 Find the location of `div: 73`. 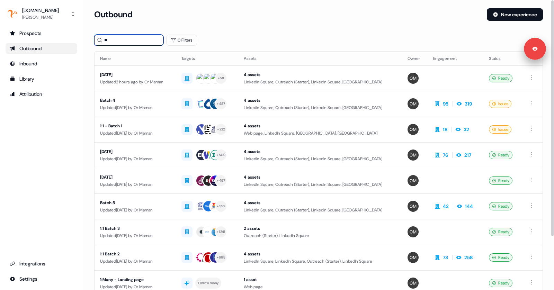

div: 73 is located at coordinates (445, 257).